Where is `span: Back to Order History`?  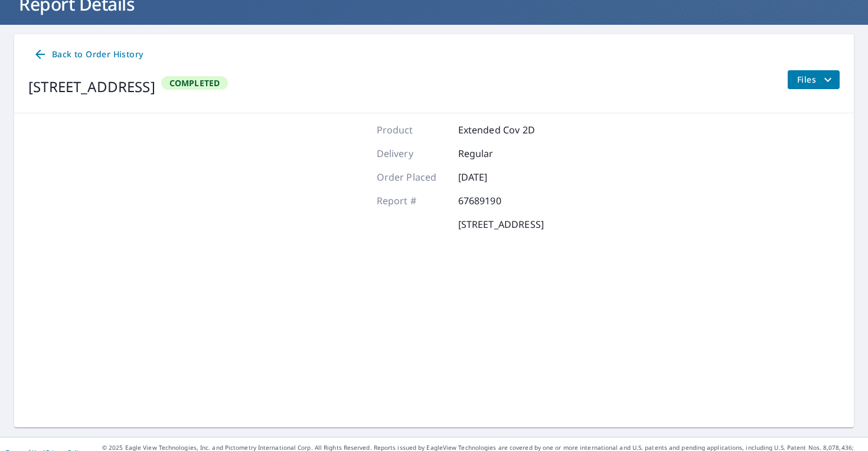 span: Back to Order History is located at coordinates (88, 54).